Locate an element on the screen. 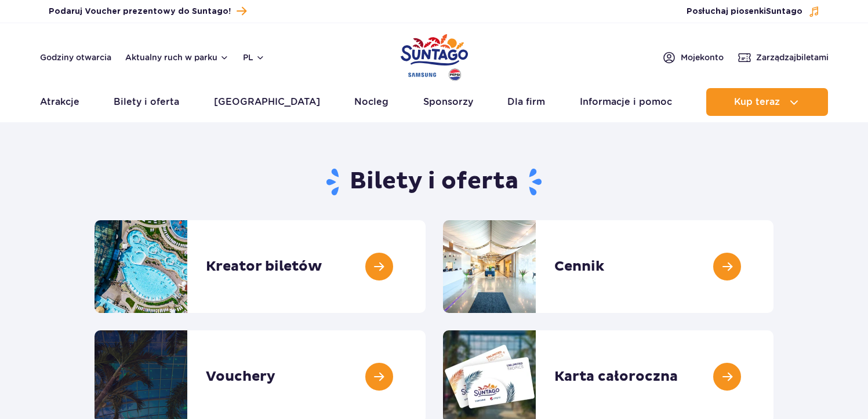  a: Sponsorzy is located at coordinates (448, 103).